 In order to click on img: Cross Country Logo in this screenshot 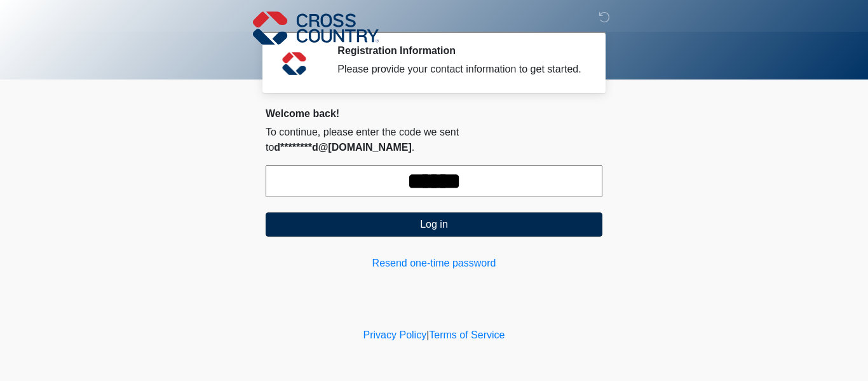, I will do `click(316, 28)`.